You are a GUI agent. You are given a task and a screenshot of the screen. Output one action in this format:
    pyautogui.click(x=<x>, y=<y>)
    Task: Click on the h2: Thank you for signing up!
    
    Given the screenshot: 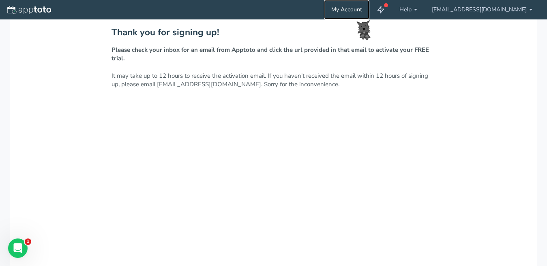 What is the action you would take?
    pyautogui.click(x=274, y=32)
    